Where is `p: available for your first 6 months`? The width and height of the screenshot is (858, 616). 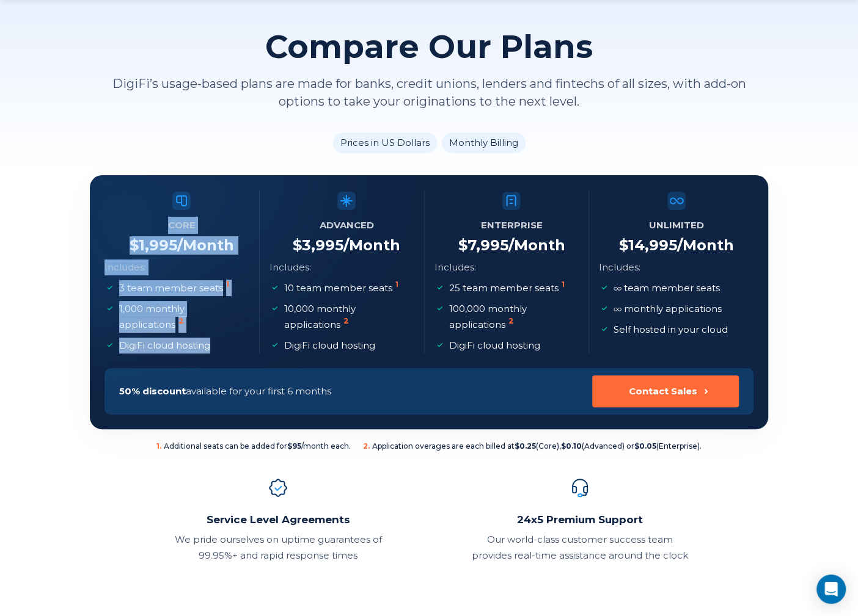
p: available for your first 6 months is located at coordinates (225, 391).